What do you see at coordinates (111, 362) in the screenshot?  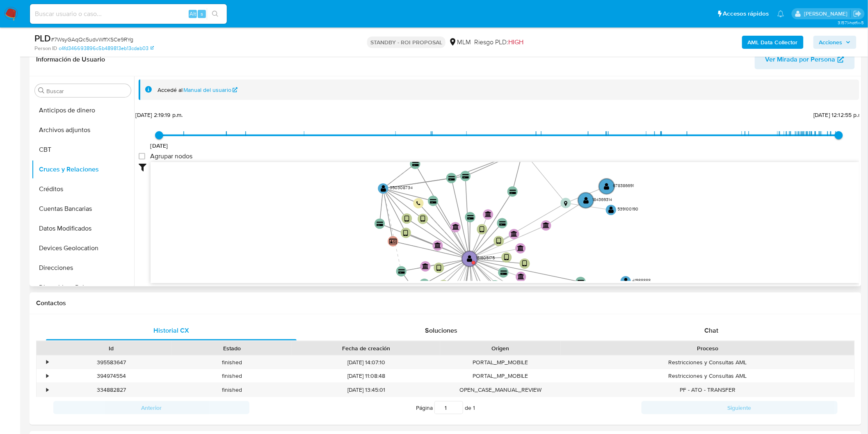 I see `div: 395583647` at bounding box center [111, 362].